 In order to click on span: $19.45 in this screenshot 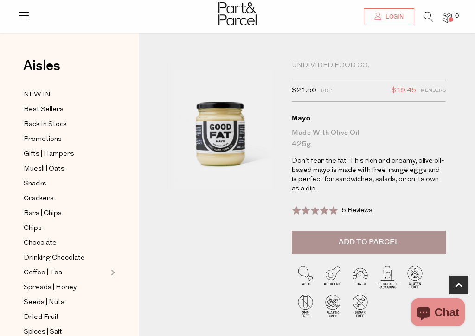, I will do `click(404, 91)`.